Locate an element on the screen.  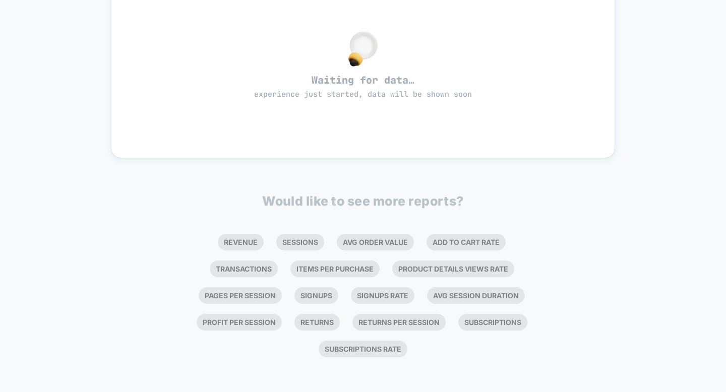
li: Product Details Views Rate is located at coordinates (453, 269).